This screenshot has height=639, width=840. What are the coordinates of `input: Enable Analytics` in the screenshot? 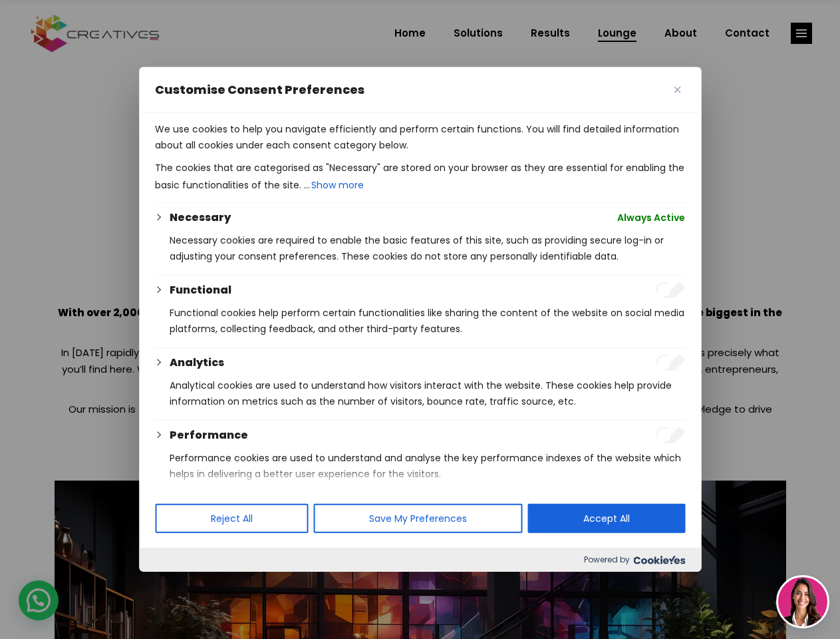 It's located at (670, 363).